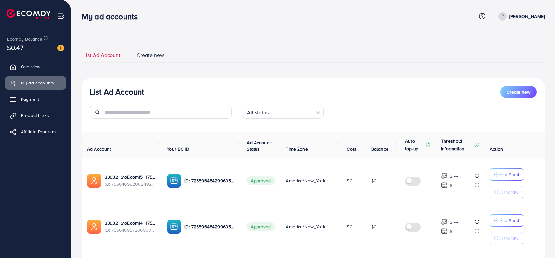  What do you see at coordinates (380, 149) in the screenshot?
I see `span: Balance` at bounding box center [380, 149].